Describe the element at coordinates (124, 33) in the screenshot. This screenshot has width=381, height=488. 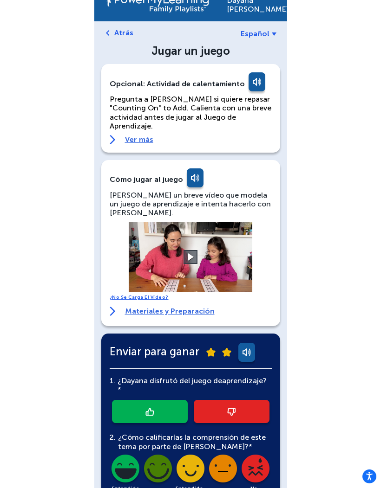
I see `a: Atrás` at that location.